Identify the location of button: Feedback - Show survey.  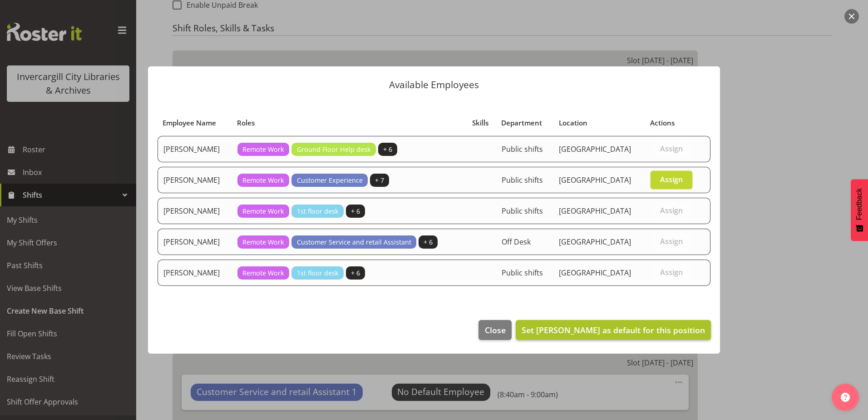
(859, 210).